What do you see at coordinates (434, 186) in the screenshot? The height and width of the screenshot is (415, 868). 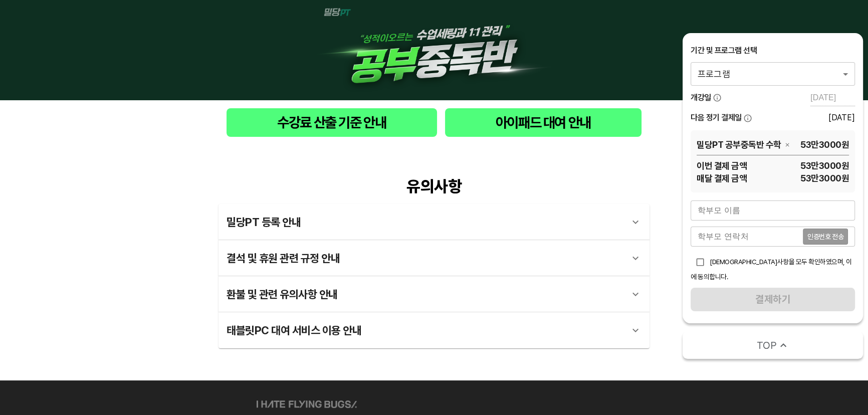 I see `div: 유의사항` at bounding box center [434, 186].